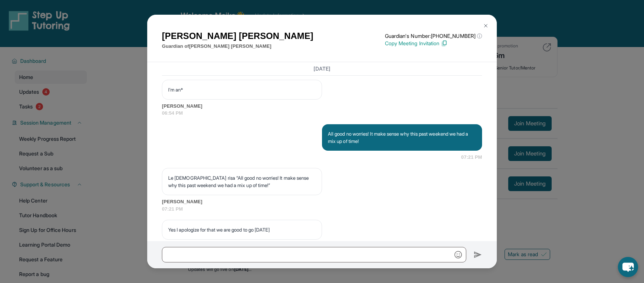 This screenshot has width=644, height=283. I want to click on img: Copy Icon, so click(444, 43).